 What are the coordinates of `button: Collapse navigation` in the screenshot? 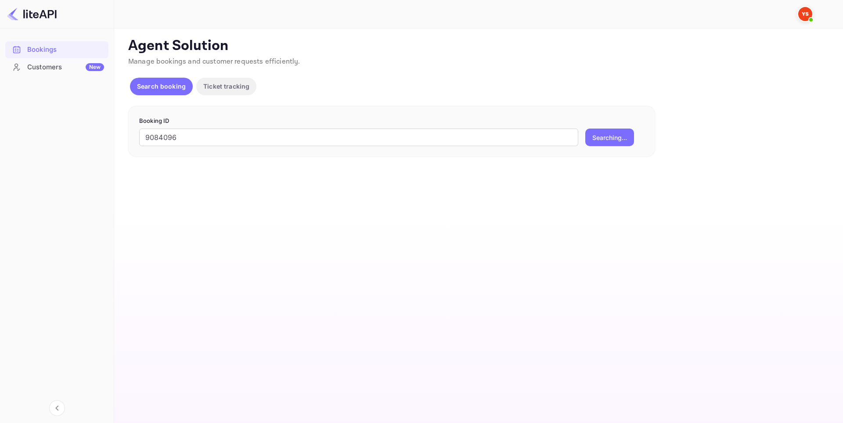 It's located at (57, 408).